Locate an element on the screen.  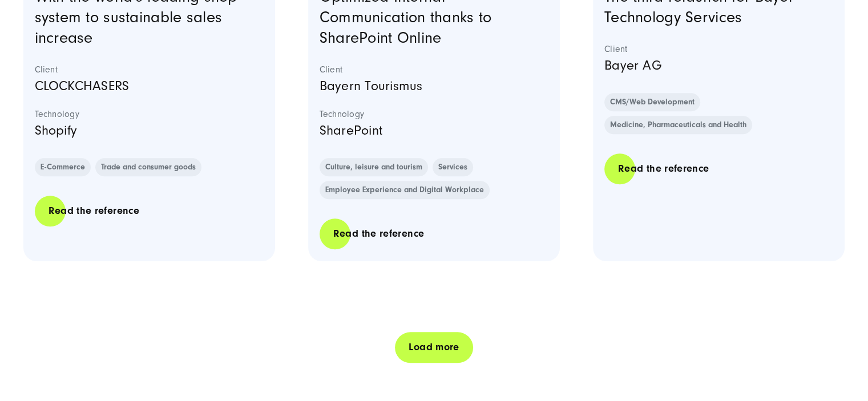
a: Services is located at coordinates (453, 167).